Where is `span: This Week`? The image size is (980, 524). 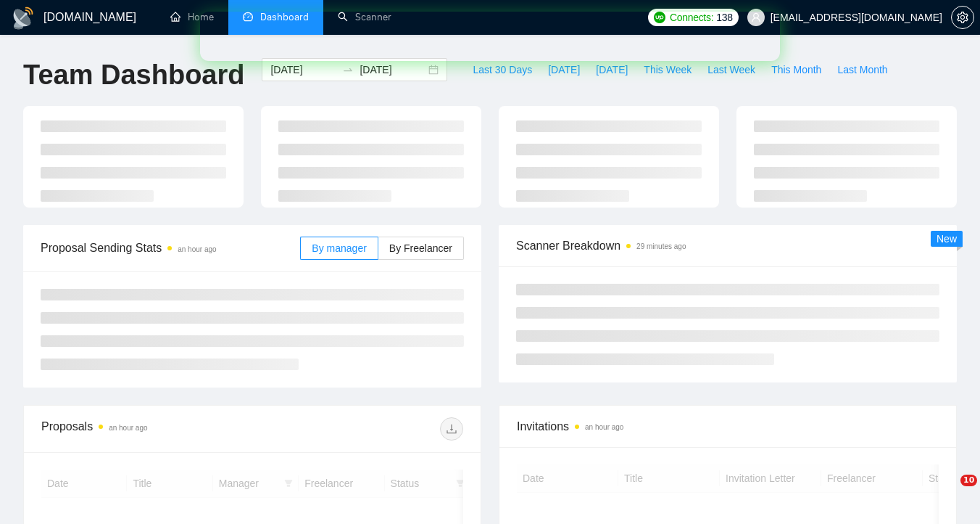
span: This Week is located at coordinates (668, 70).